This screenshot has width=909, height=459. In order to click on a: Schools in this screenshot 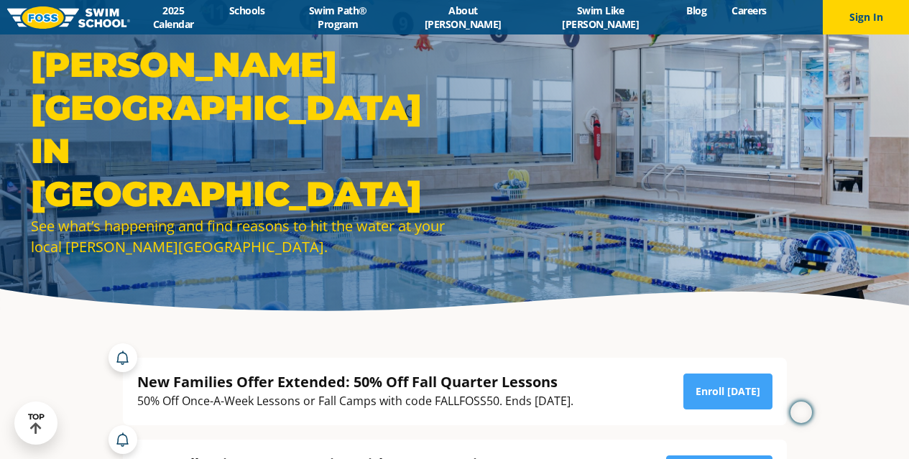, I will do `click(247, 10)`.